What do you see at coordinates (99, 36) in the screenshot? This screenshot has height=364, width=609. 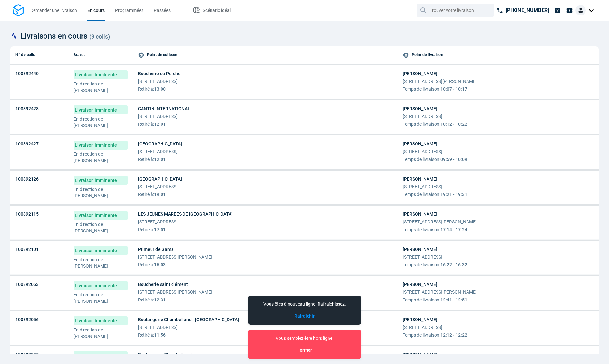 I see `span: ( 9 colis )` at bounding box center [99, 36].